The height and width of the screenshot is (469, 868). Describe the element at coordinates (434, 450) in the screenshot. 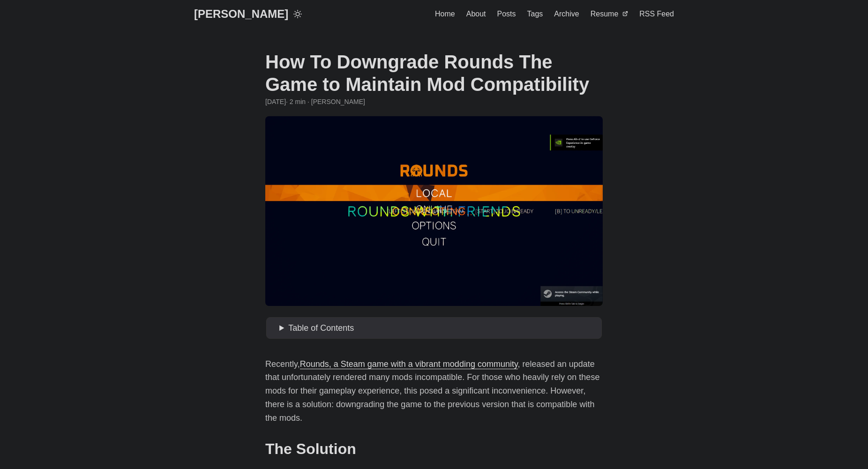

I see `h2: The Solution` at that location.